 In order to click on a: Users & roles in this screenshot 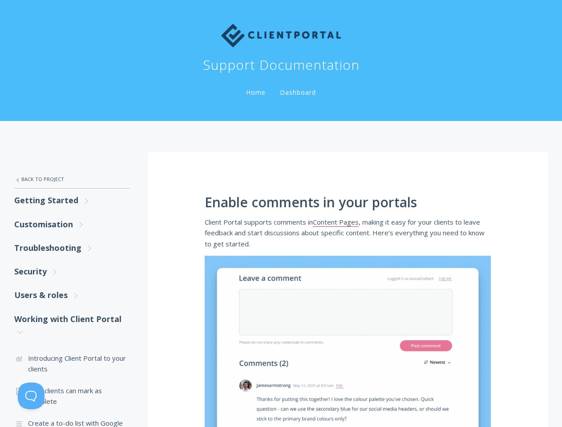, I will do `click(72, 295)`.